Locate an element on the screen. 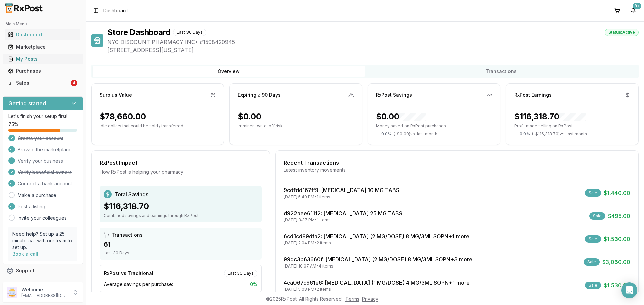 This screenshot has width=644, height=305. span: ( - $116,318.70 ) vs. last month is located at coordinates (560, 134).